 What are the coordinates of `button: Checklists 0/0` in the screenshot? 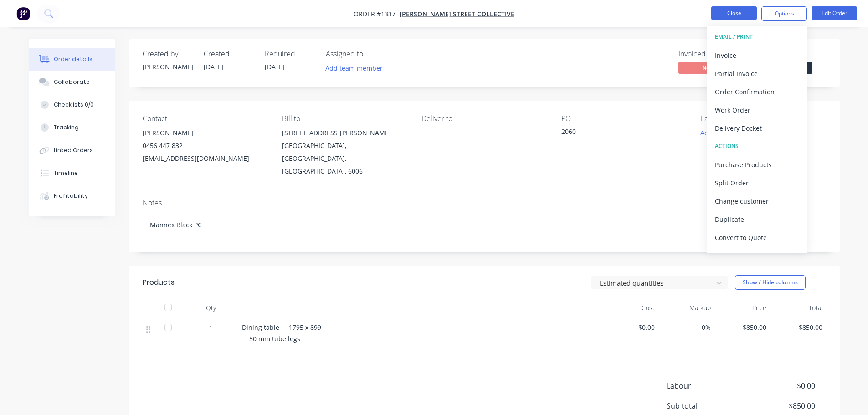 It's located at (72, 105).